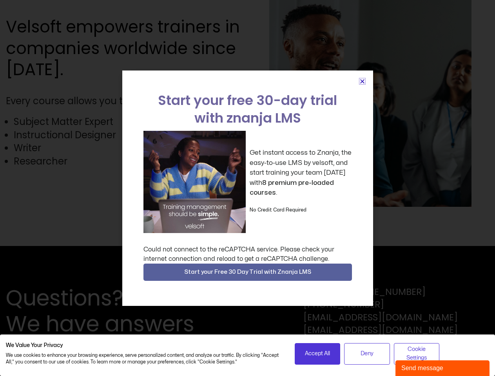 Image resolution: width=495 pixels, height=376 pixels. Describe the element at coordinates (367, 354) in the screenshot. I see `button: Deny all cookies` at that location.